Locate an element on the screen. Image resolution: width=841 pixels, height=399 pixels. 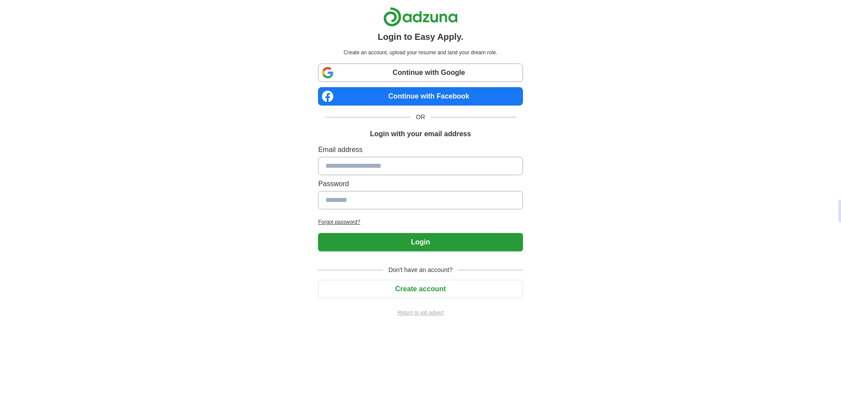
h1: Login to Easy Apply. is located at coordinates (421, 37).